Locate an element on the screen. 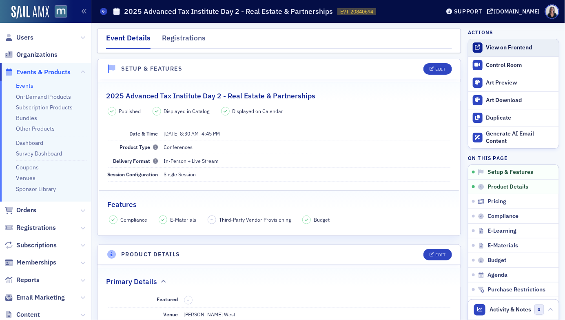 This screenshot has width=565, height=320. span: 0 is located at coordinates (539, 309).